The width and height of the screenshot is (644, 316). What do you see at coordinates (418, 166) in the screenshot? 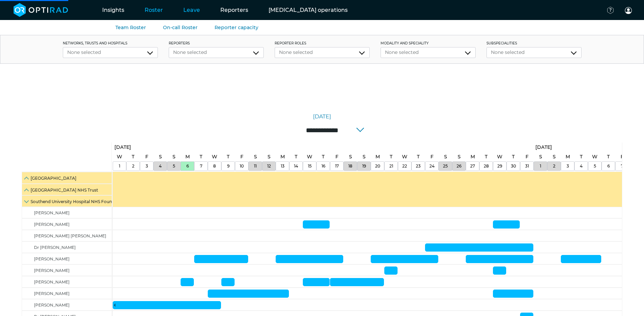
I see `a: October 23, 2025` at bounding box center [418, 166].